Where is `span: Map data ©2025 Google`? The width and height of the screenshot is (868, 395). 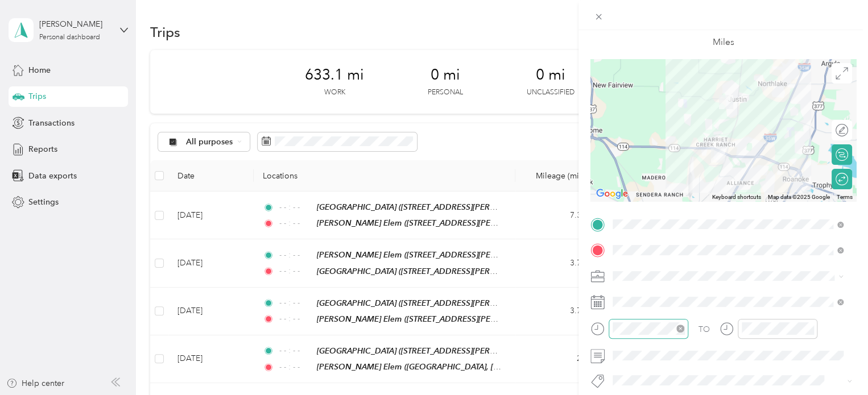
span: Map data ©2025 Google is located at coordinates (799, 196).